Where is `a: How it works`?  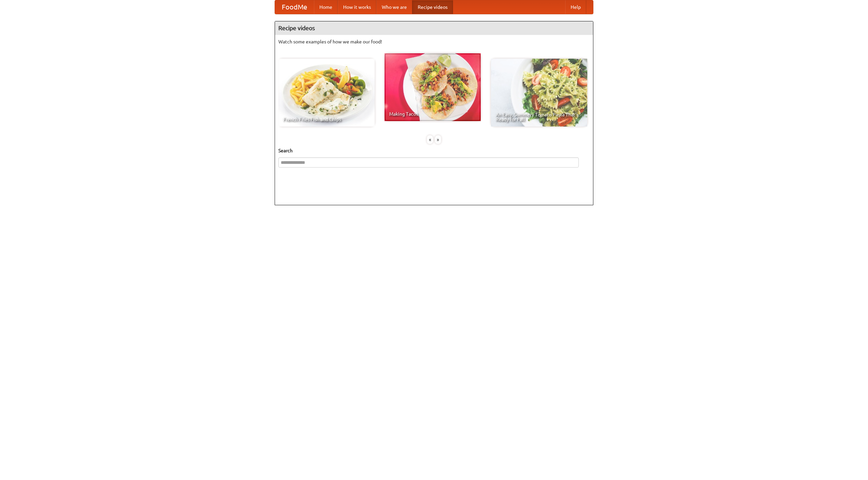 a: How it works is located at coordinates (357, 7).